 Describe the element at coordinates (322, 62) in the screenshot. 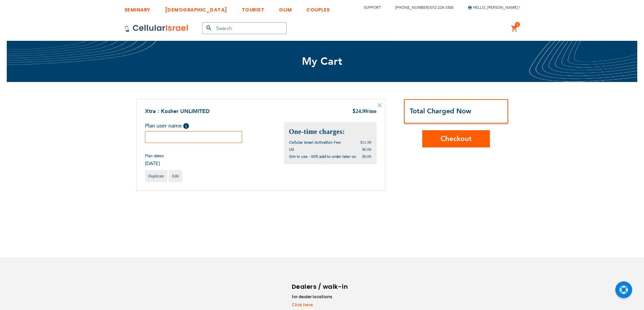

I see `span: My Cart` at that location.